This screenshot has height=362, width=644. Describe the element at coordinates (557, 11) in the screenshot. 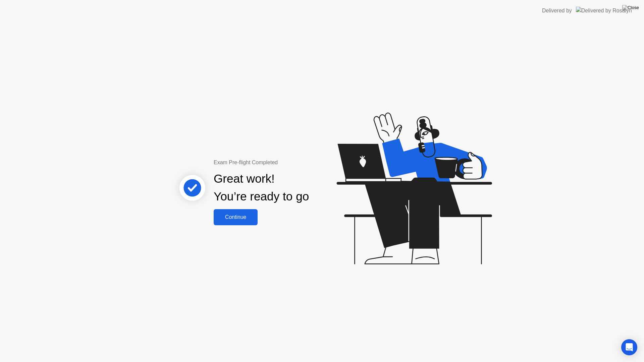

I see `div: Delivered by` at that location.